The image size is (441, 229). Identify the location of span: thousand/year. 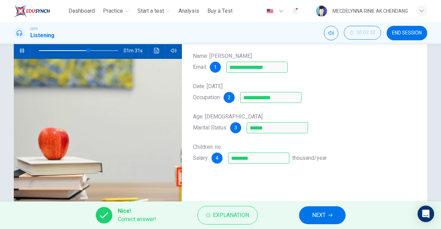
(310, 158).